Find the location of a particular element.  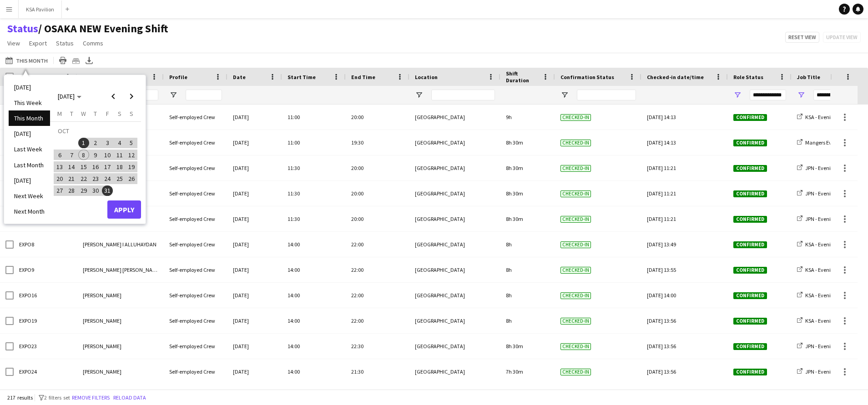

button: Previous month is located at coordinates (113, 97).